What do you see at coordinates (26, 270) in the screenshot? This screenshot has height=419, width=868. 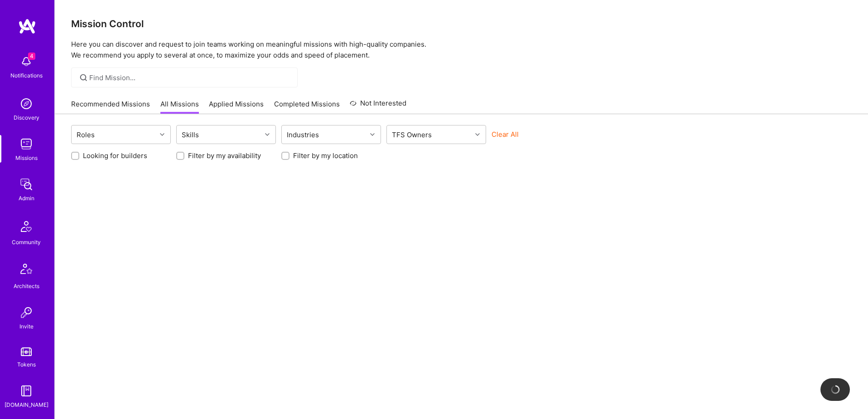 I see `img: Architects` at bounding box center [26, 270].